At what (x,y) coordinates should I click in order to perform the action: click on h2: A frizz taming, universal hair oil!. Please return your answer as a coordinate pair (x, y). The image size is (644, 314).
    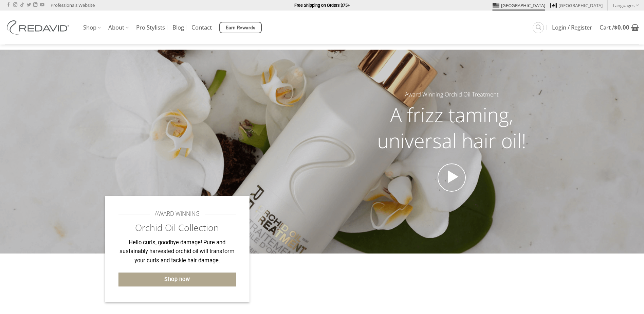
    Looking at the image, I should click on (452, 127).